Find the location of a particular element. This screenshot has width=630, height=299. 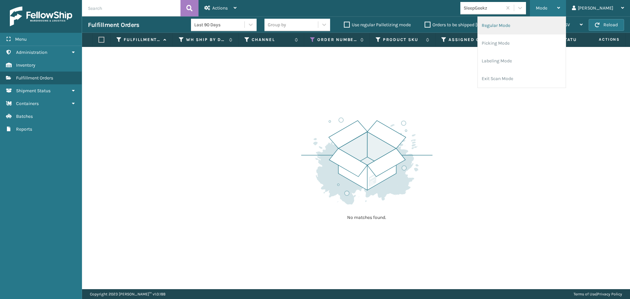

div: Group by is located at coordinates (277, 25).